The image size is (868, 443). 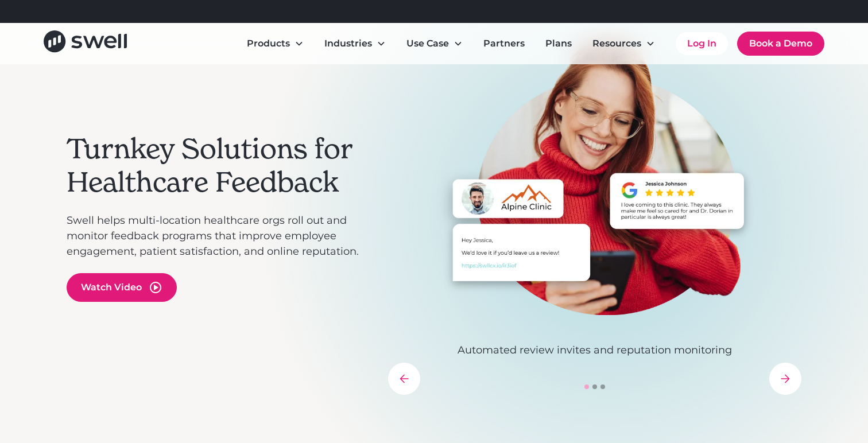 What do you see at coordinates (404, 379) in the screenshot?
I see `div: previous slide` at bounding box center [404, 379].